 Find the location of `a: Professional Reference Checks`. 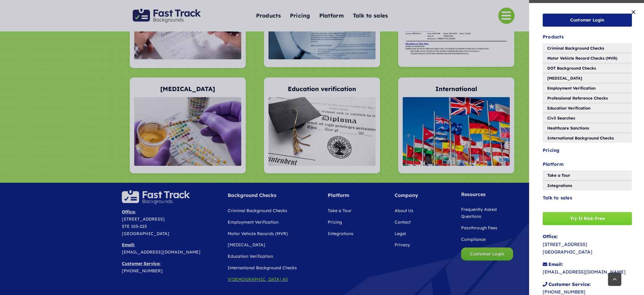

a: Professional Reference Checks is located at coordinates (587, 98).